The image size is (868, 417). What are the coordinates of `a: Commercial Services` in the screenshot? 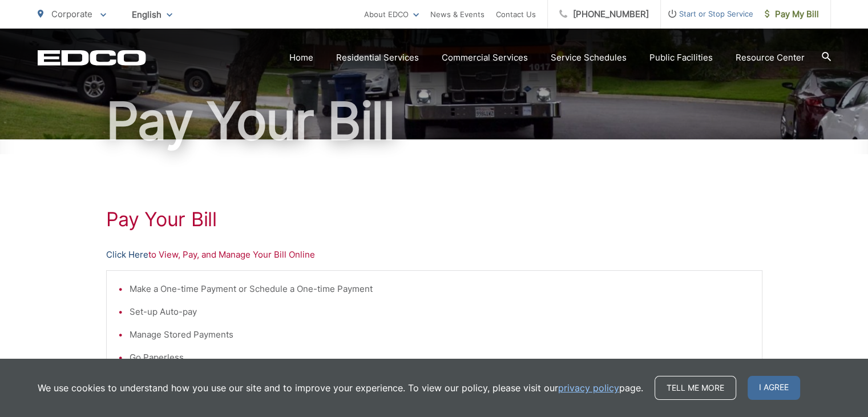 It's located at (484, 57).